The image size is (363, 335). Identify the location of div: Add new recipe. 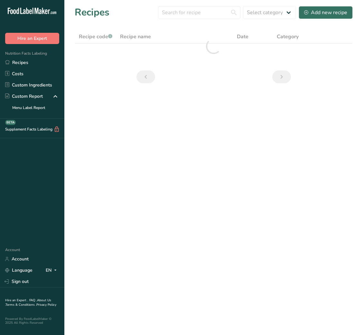
(325, 13).